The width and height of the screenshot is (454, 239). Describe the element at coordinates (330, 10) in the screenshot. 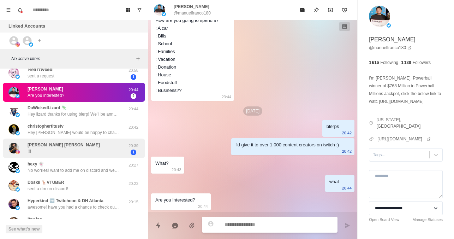

I see `button: Archive` at that location.